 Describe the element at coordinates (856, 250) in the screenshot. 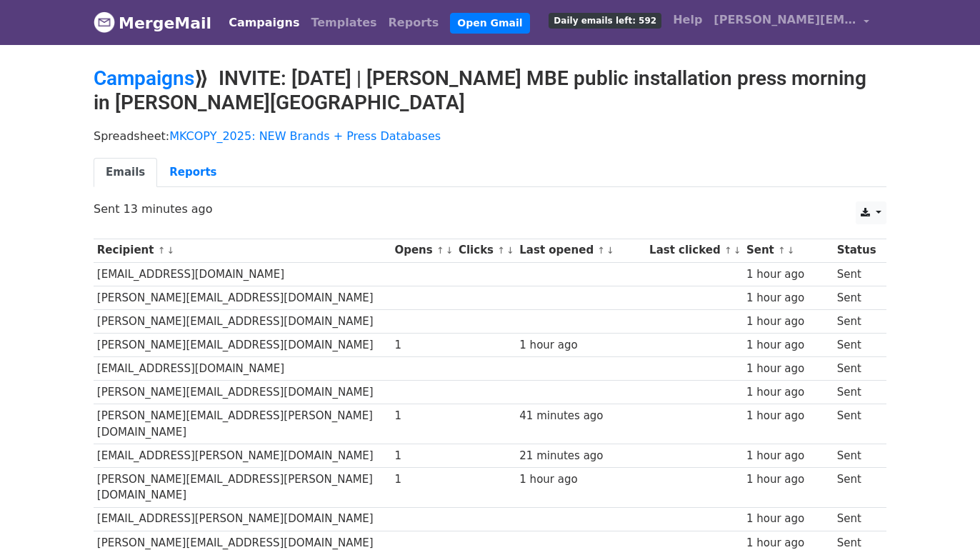

I see `th: Status` at that location.